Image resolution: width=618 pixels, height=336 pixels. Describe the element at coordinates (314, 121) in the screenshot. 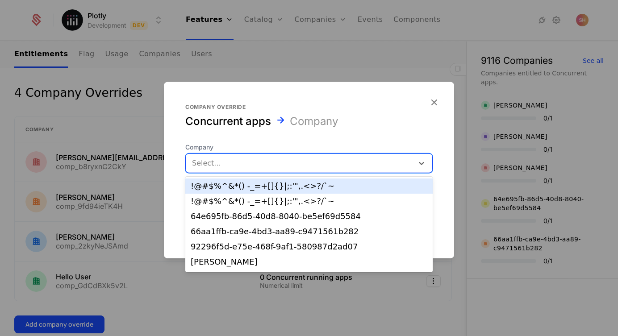

I see `div: Company` at that location.